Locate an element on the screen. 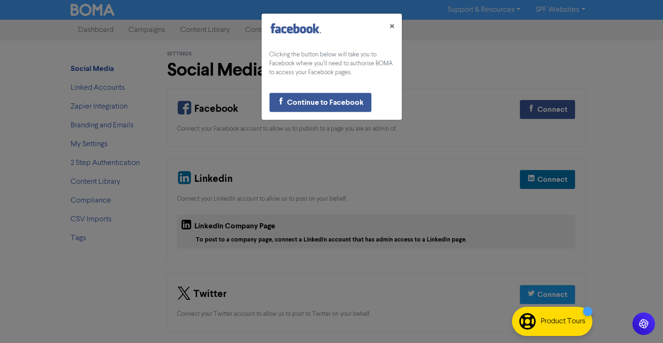  img: Facebook is located at coordinates (295, 28).